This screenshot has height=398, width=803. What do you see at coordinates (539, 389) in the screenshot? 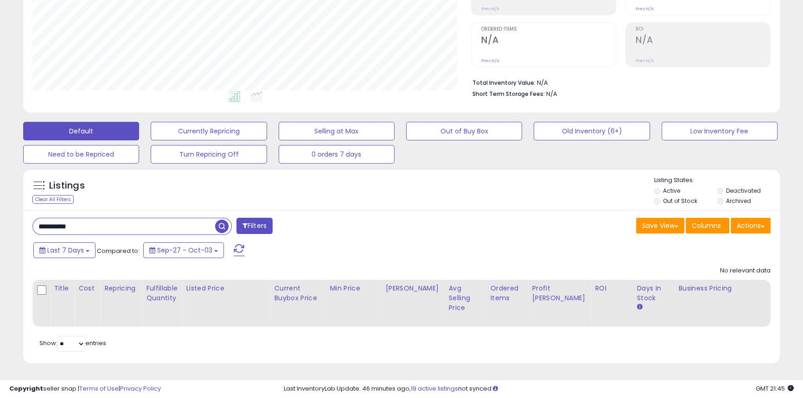
I see `div: Last InventoryLab Update: 46 minutes ago, not synced.` at bounding box center [539, 389].